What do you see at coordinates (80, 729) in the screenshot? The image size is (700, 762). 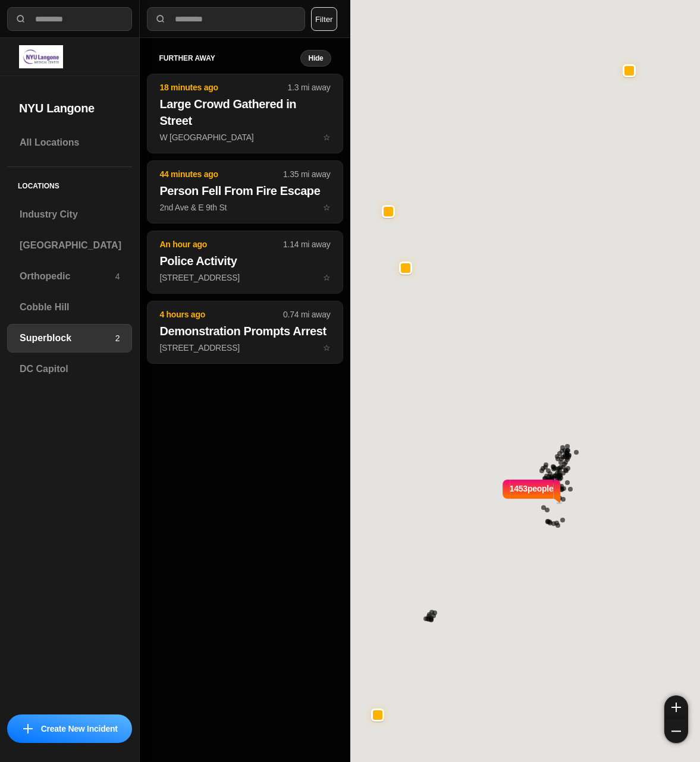 I see `p: Create New Incident` at bounding box center [80, 729].